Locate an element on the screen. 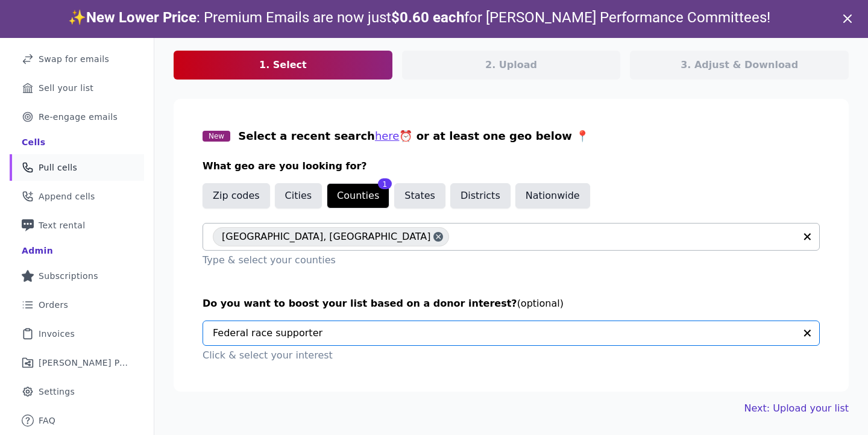  span: Invoices is located at coordinates (57, 334).